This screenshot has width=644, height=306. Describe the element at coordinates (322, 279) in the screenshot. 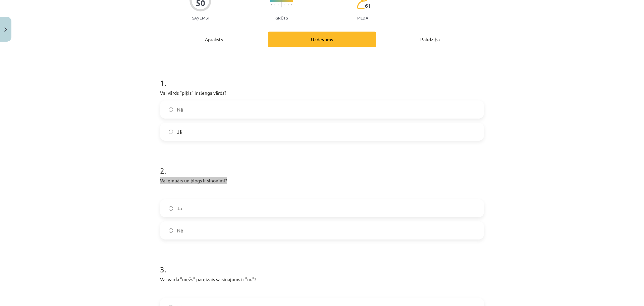

I see `p: Vai vārda "mežs" pareizais saīsinājums ir "m."?` at that location.